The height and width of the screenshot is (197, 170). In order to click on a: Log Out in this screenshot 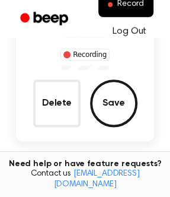, I will do `click(129, 31)`.